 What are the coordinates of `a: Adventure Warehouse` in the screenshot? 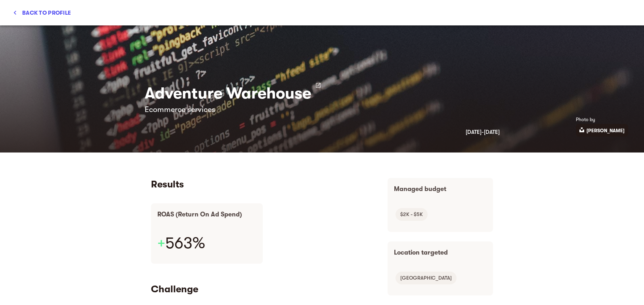 It's located at (322, 93).